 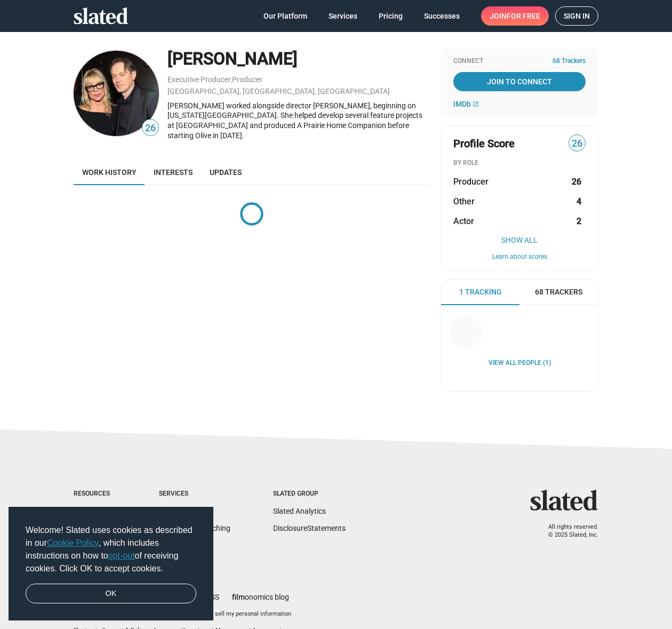 What do you see at coordinates (515, 16) in the screenshot?
I see `a: Joinfor free` at bounding box center [515, 16].